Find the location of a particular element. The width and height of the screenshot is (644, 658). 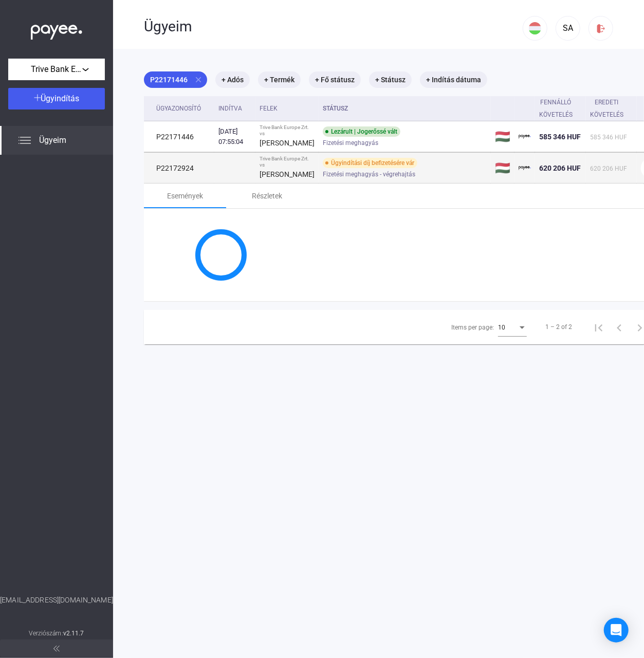

div: Ügyeim is located at coordinates (333, 27).